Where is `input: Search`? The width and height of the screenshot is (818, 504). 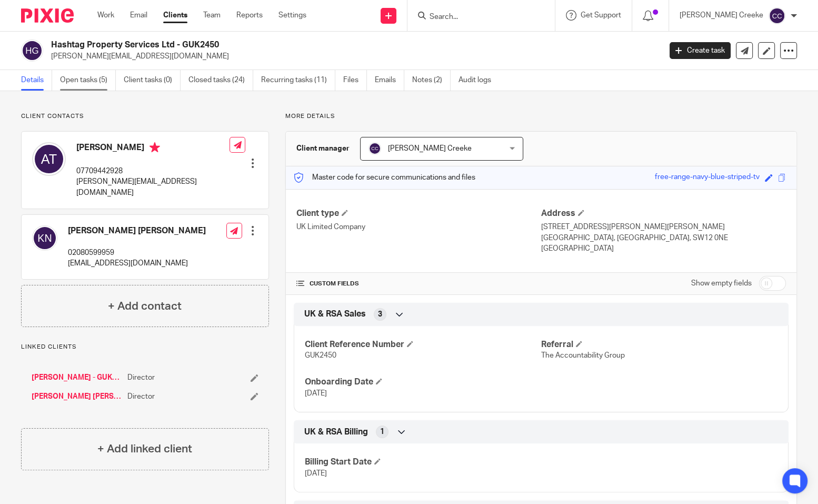 input: Search is located at coordinates (476, 17).